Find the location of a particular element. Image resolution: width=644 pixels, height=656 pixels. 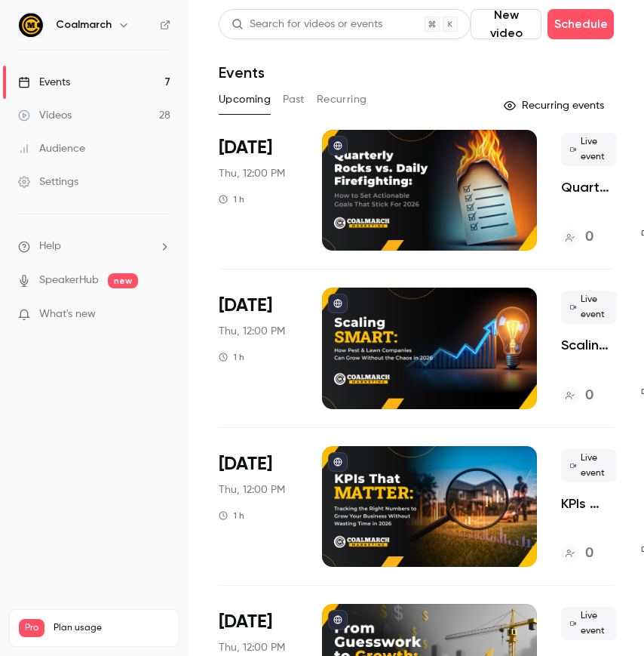

span: Pro is located at coordinates (32, 628).